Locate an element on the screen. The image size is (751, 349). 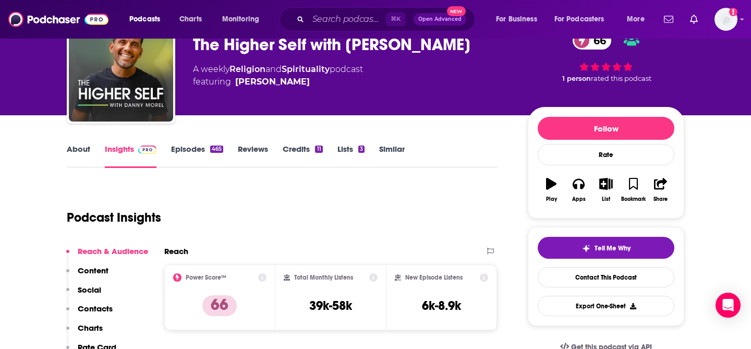
span: For Business is located at coordinates (517, 19).